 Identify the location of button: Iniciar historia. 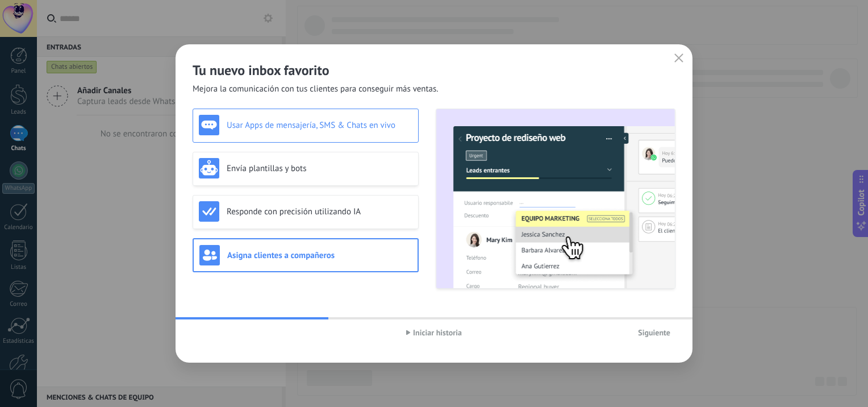
(434, 333).